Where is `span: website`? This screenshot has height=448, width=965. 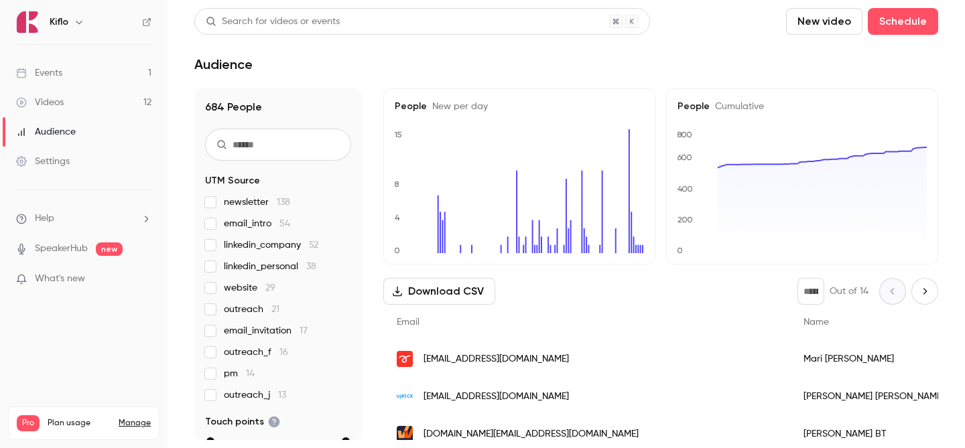 span: website is located at coordinates (249, 288).